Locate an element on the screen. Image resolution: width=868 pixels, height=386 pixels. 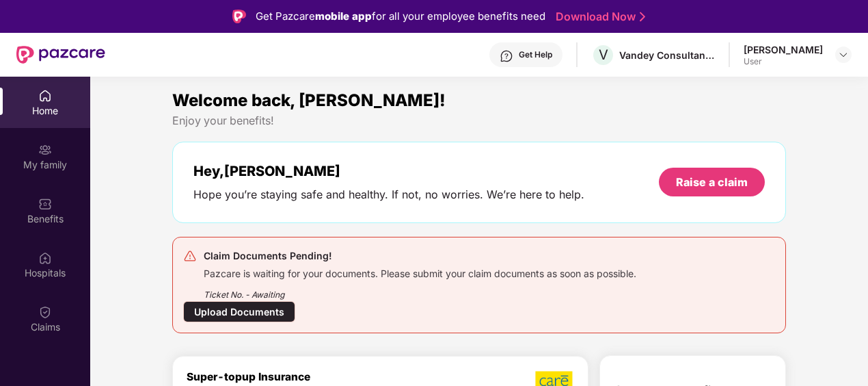
img: svg+xml;base64,PHN2ZyBpZD0iQmVuZWZpdHMiIHhtbG5zPSJodHRwOi8vd3d3LnczLm9yZy8yMDAwL3N2ZyIgd2lkdGg9Ij... is located at coordinates (45, 203).